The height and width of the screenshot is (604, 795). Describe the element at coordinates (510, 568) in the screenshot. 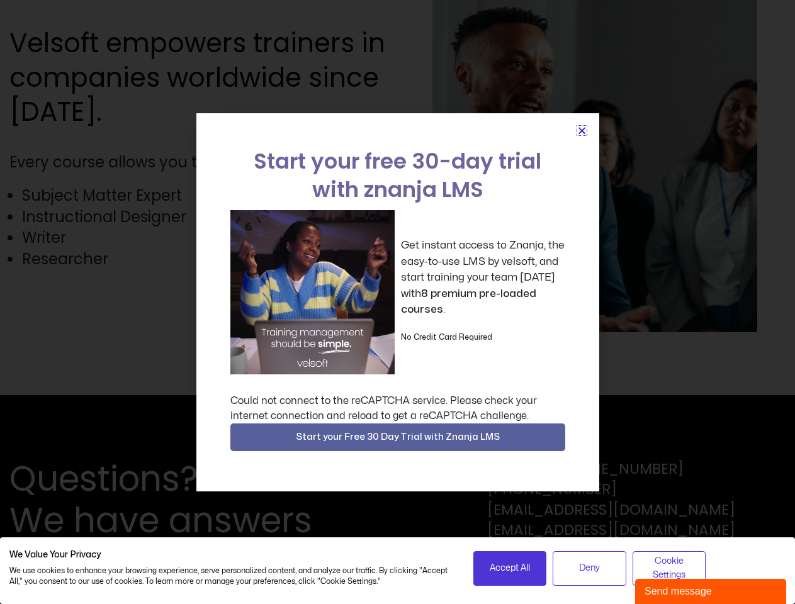

I see `button: Accept all cookies` at that location.